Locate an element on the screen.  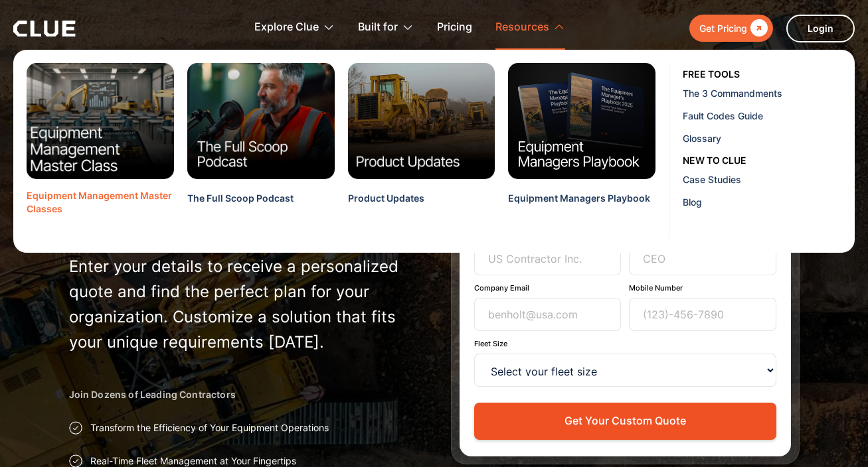
a: Pricing is located at coordinates (455, 27).